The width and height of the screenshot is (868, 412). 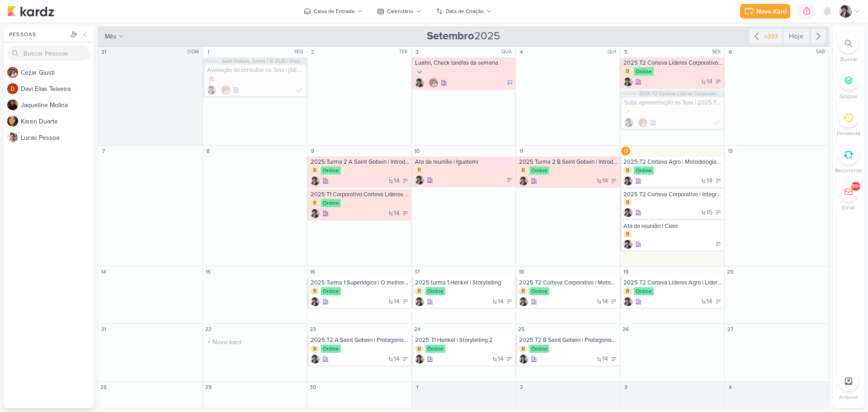 I want to click on div: 2025 T2 A Saint Gobain | Protagonismo e alta performance, so click(x=360, y=340).